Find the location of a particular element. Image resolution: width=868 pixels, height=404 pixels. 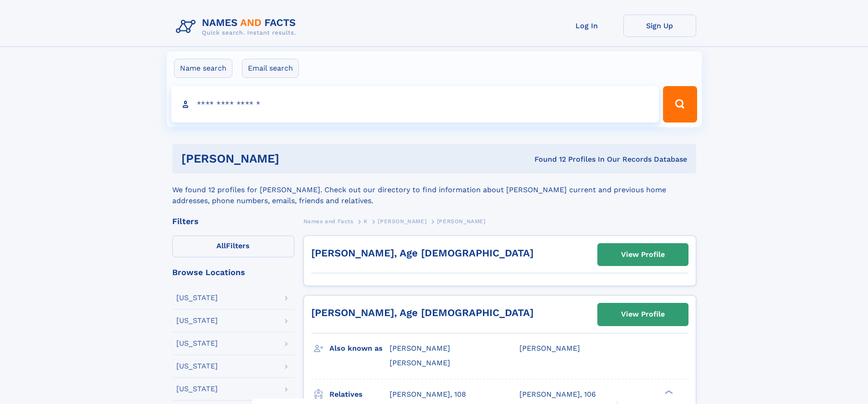

div: Browse Locations is located at coordinates (234, 273).